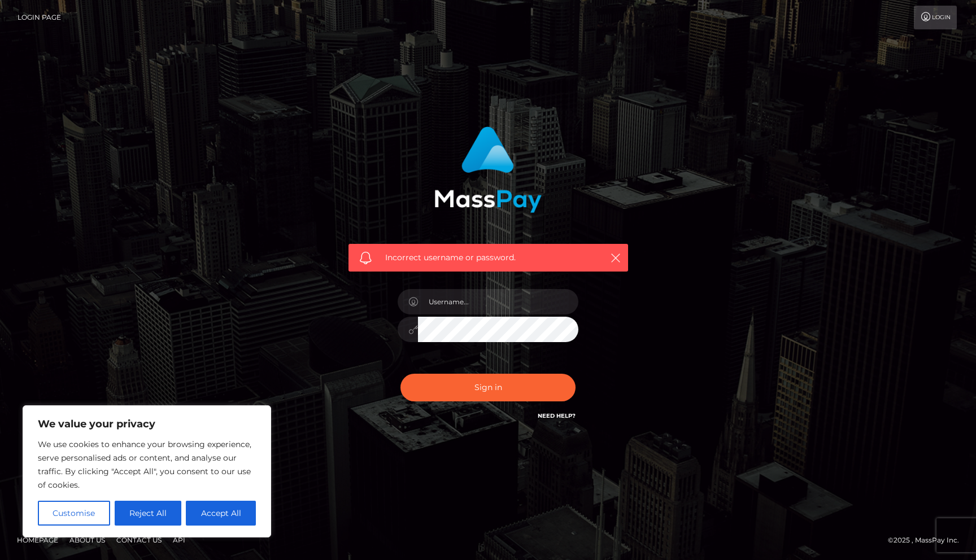 This screenshot has width=976, height=560. I want to click on span: Incorrect username or password., so click(488, 257).